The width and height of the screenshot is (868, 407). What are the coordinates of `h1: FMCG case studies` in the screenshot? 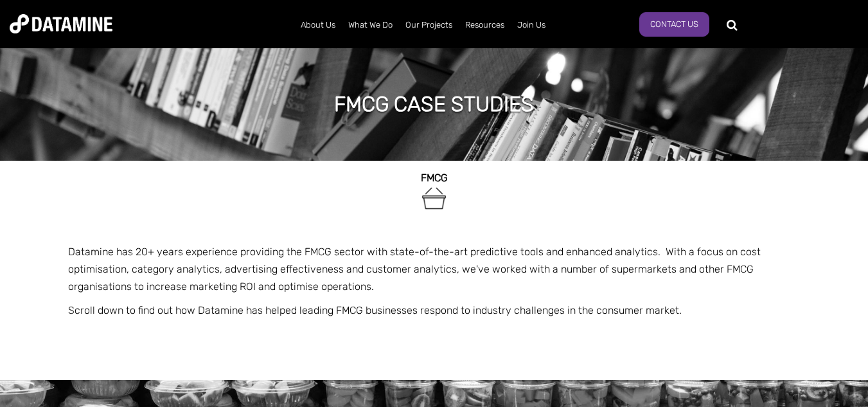 It's located at (433, 104).